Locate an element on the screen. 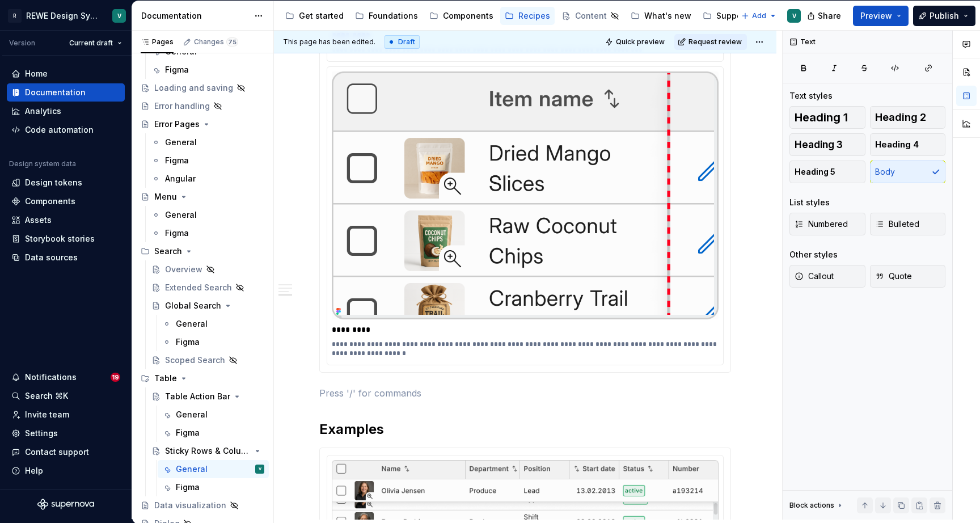 This screenshot has width=980, height=523. button: Help is located at coordinates (66, 471).